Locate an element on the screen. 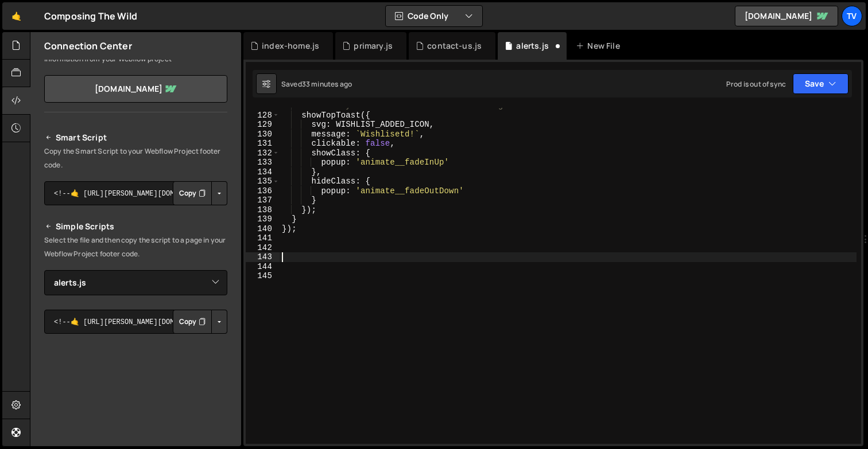  div: Prod is out of sync is located at coordinates (756, 83).